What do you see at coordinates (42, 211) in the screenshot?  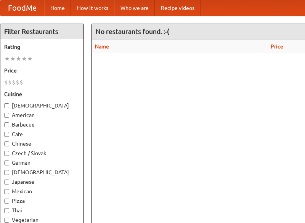 I see `label: Thai` at bounding box center [42, 211].